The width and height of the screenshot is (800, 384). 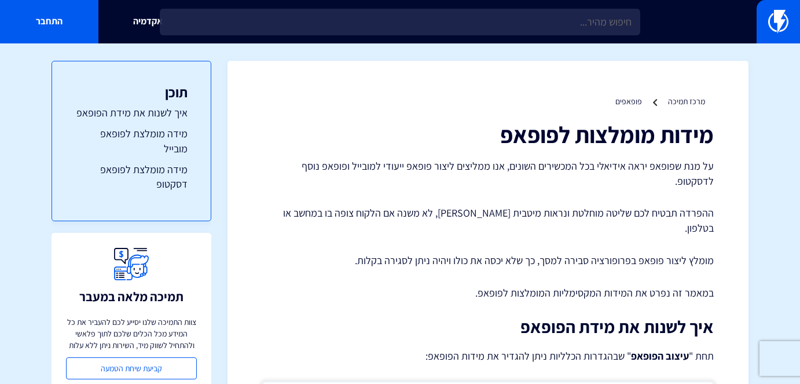 What do you see at coordinates (488, 356) in the screenshot?
I see `p: תחת " " שבהגדרות הכלליות ניתן להגדיר את מידות הפופאפ:` at bounding box center [488, 356].